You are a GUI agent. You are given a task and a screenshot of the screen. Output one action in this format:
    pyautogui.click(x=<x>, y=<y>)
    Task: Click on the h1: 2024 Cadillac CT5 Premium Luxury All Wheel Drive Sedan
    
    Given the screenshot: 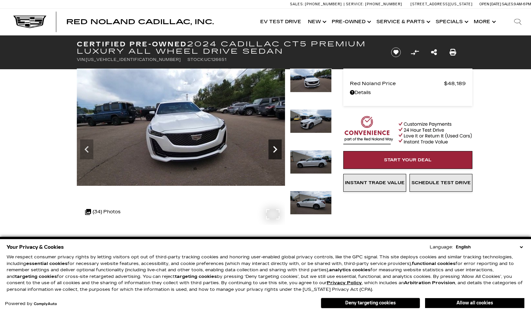 What is the action you would take?
    pyautogui.click(x=228, y=48)
    